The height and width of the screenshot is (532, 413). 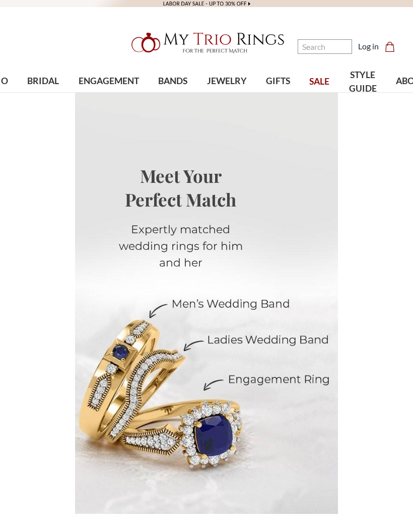 What do you see at coordinates (325, 46) in the screenshot?
I see `input: Search` at bounding box center [325, 46].